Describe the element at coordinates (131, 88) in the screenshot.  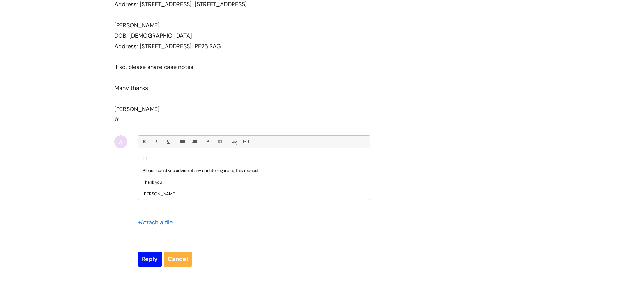
I see `span: Many thanks` at that location.